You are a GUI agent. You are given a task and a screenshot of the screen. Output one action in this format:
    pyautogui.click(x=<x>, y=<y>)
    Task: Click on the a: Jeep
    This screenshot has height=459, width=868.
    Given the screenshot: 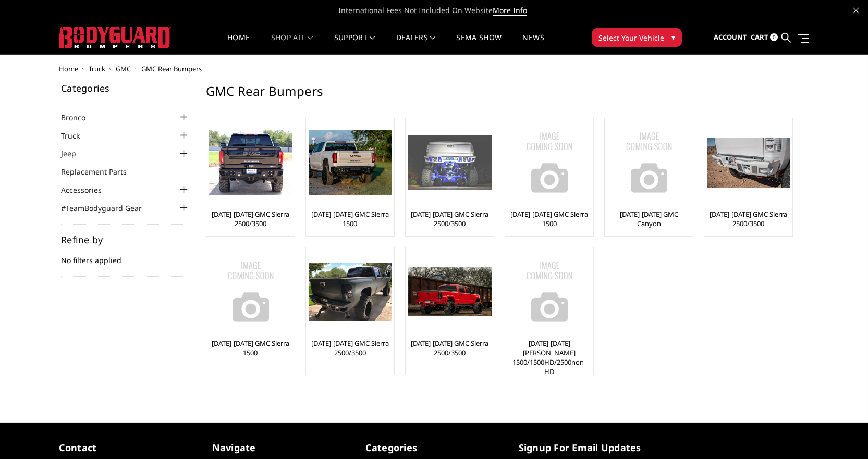 What is the action you would take?
    pyautogui.click(x=75, y=153)
    